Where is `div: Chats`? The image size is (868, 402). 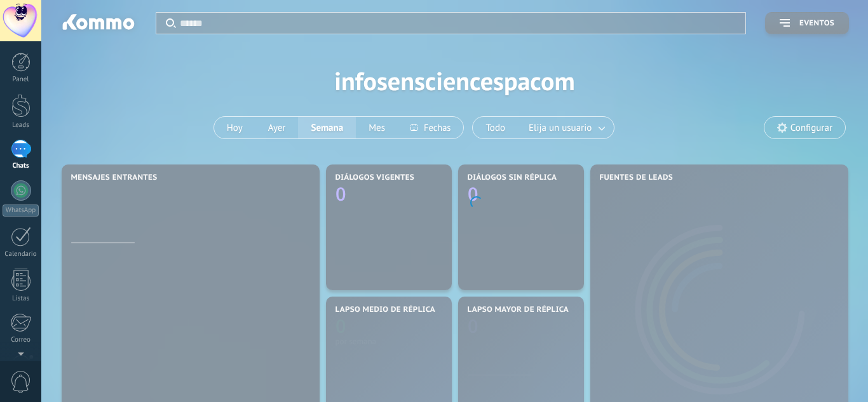
div: Chats is located at coordinates (21, 166).